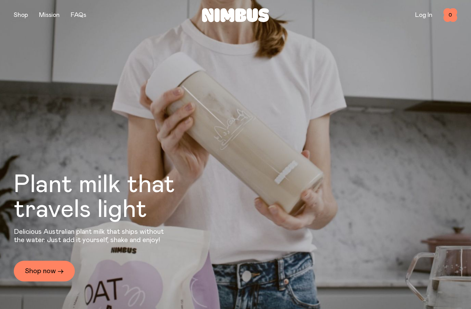  What do you see at coordinates (113, 197) in the screenshot?
I see `h1: Plant milk that travels light` at bounding box center [113, 197].